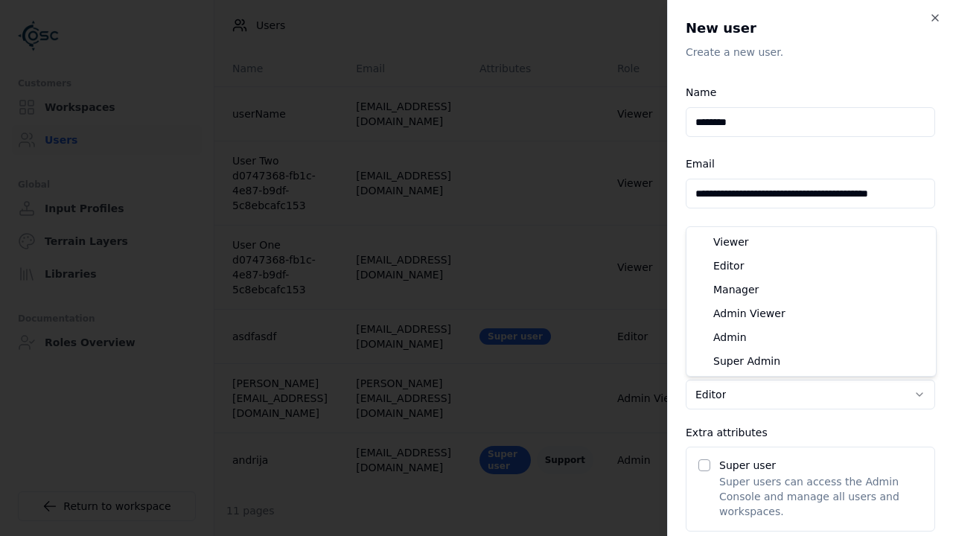  Describe the element at coordinates (749, 313) in the screenshot. I see `span: Admin Viewer` at that location.